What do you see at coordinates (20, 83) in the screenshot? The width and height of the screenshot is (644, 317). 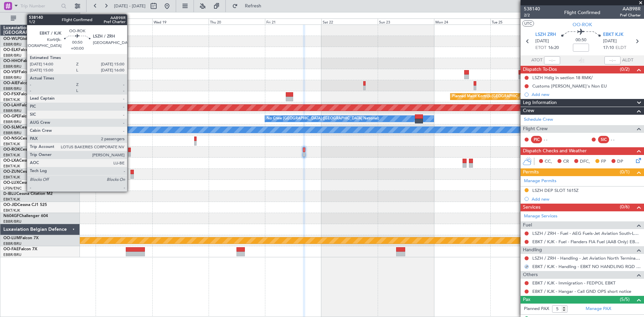 I see `a: OO-AIEFalcon 7X` at bounding box center [20, 83].